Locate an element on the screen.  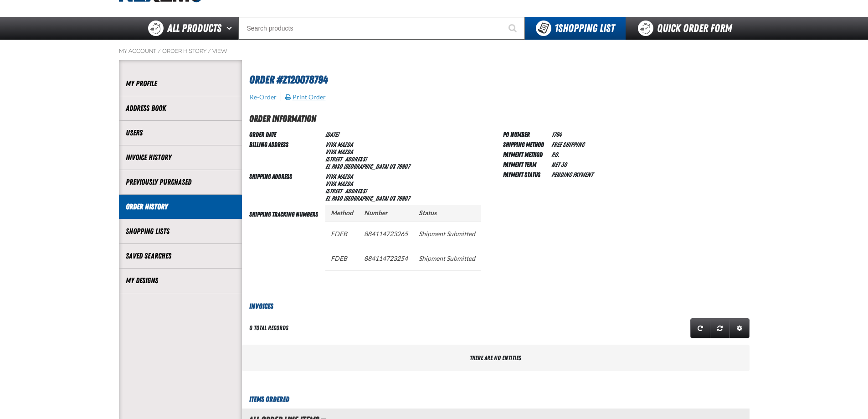
a: View is located at coordinates (219, 51).